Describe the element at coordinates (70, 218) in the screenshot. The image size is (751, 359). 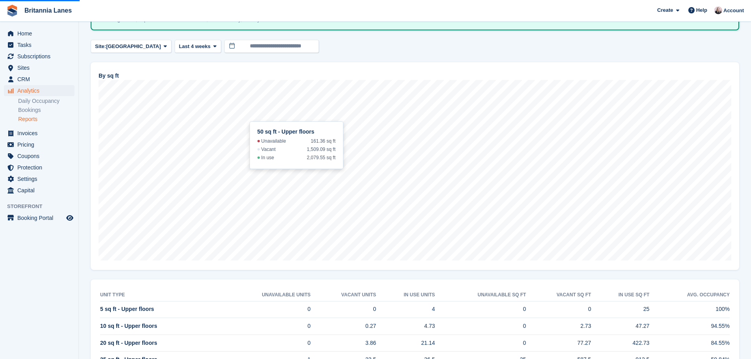
I see `a: Preview store` at that location.